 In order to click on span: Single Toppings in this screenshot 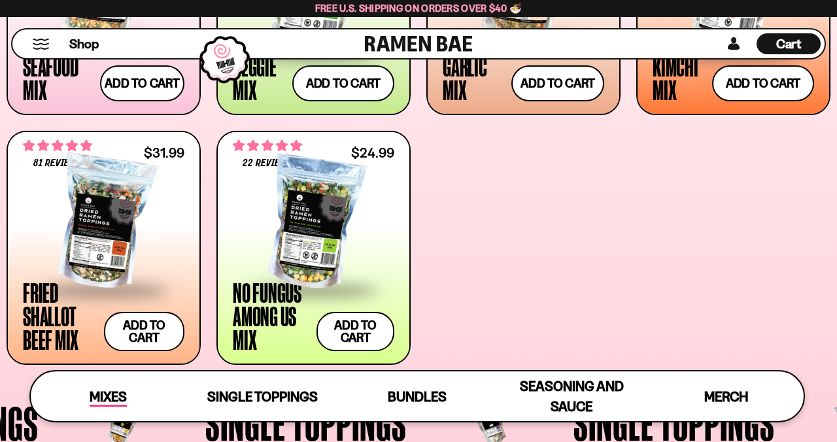, I will do `click(262, 396)`.